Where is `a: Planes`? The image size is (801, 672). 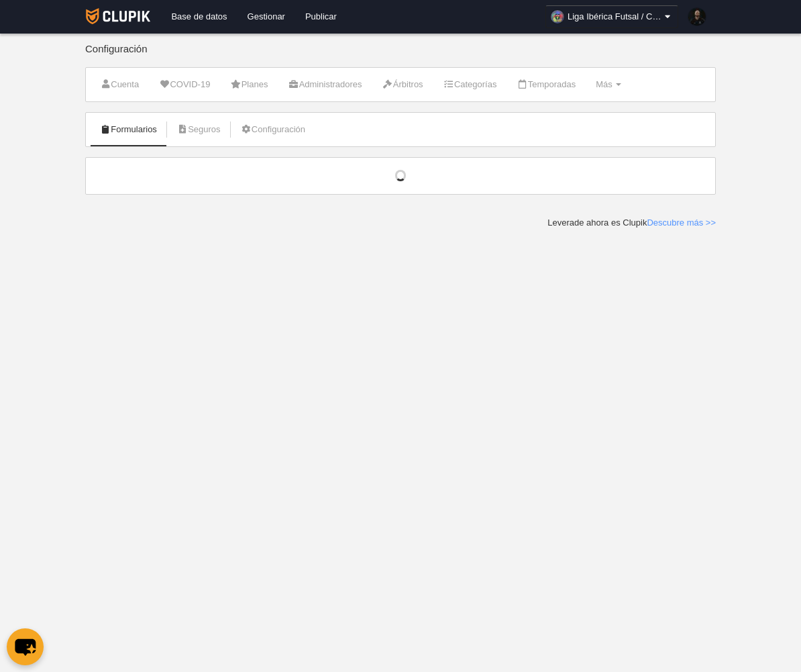
a: Planes is located at coordinates (249, 84).